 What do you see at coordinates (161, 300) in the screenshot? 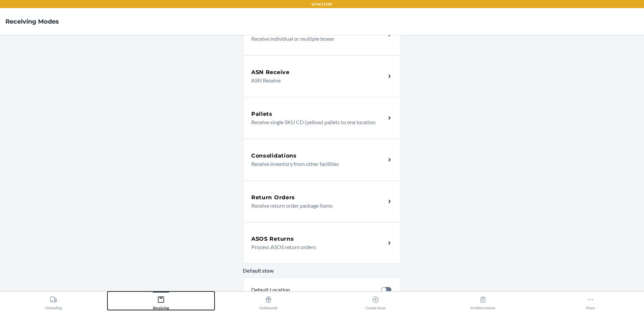
I see `button: Receiving` at bounding box center [161, 300].